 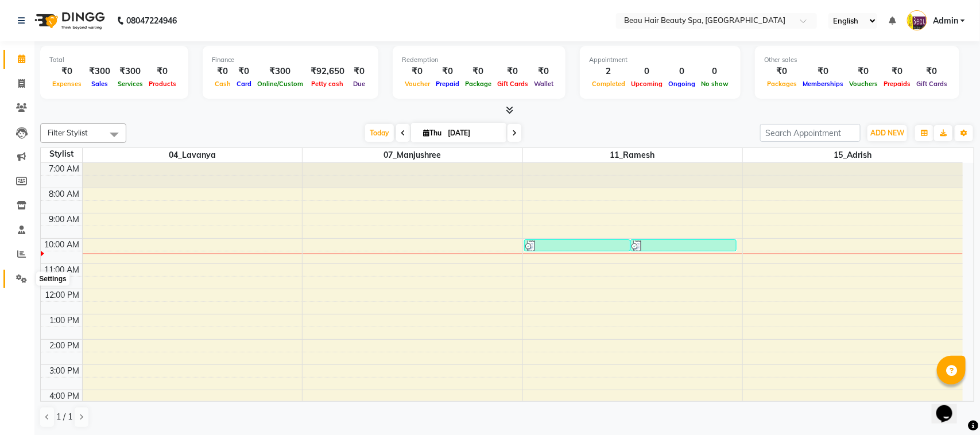 I want to click on input: Search Appointment, so click(x=810, y=132).